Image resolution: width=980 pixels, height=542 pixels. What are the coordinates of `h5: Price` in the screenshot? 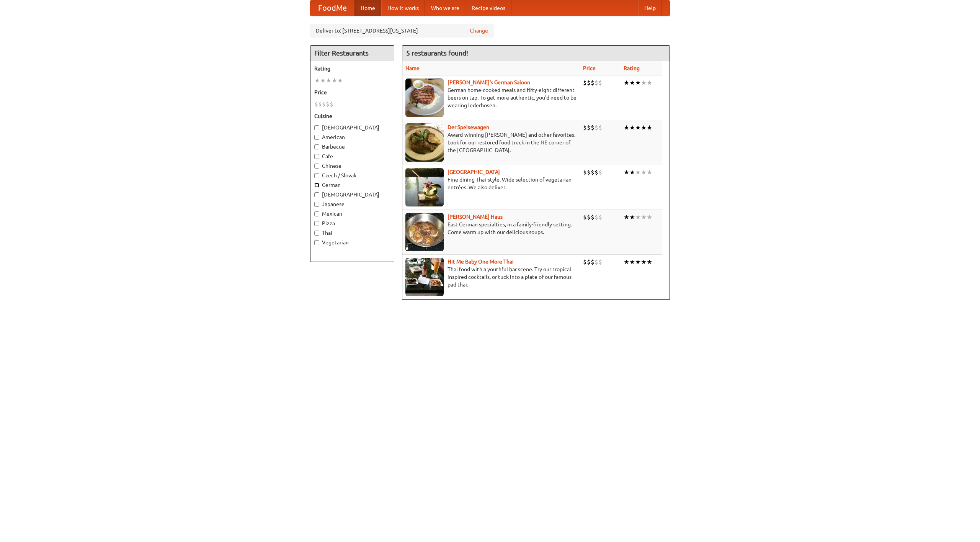 It's located at (352, 92).